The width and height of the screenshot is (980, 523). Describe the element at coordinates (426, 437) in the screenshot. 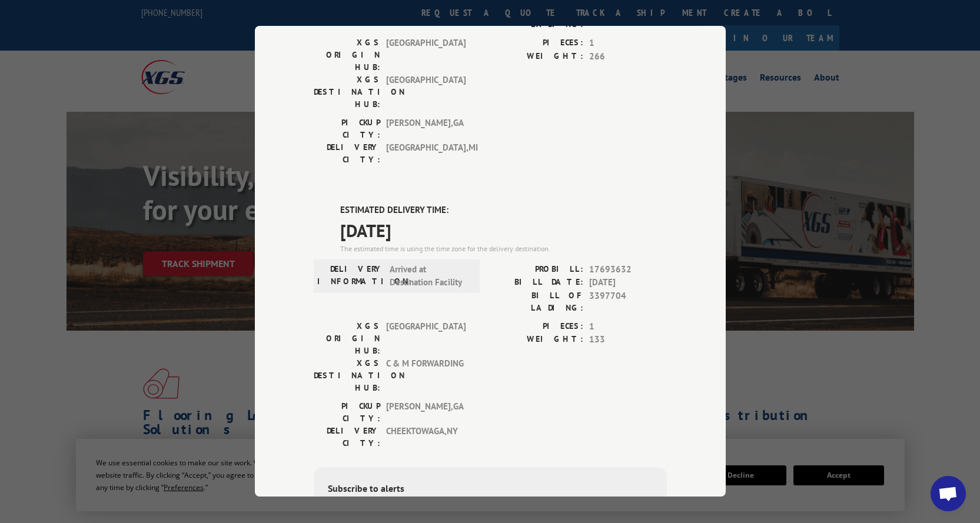

I see `span: CHEEKTOWAGA , NY` at that location.